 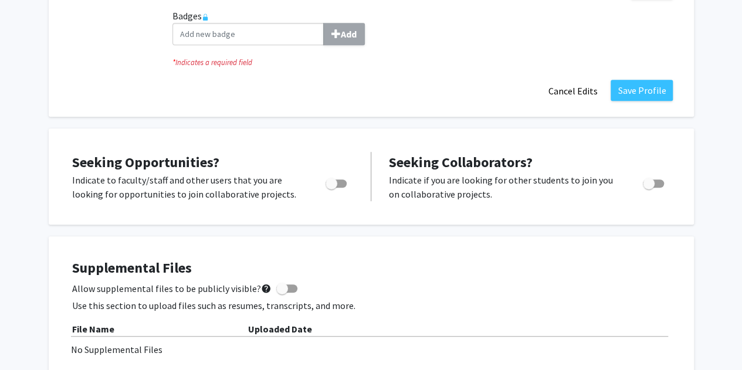 What do you see at coordinates (349, 34) in the screenshot?
I see `b: Add` at bounding box center [349, 34].